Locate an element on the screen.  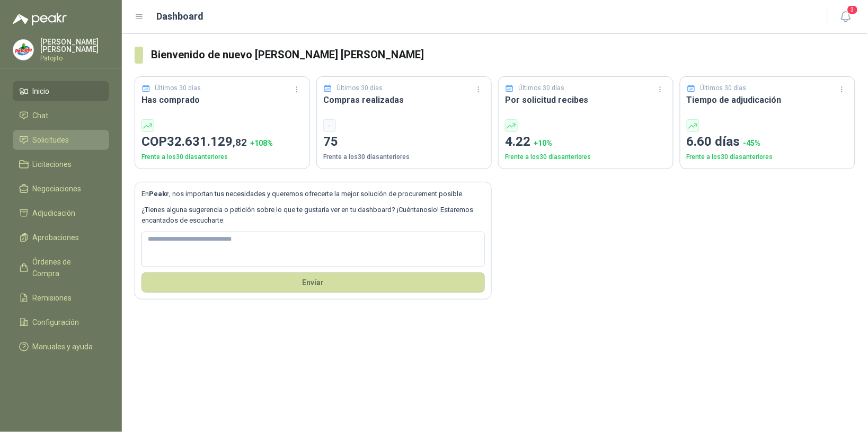
span: -45 % is located at coordinates (752, 143).